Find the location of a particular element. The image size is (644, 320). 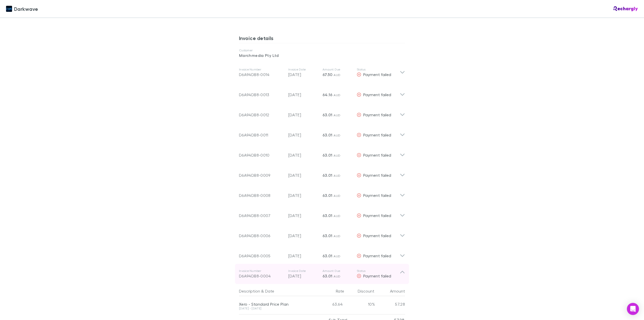

div: D6A94DB8-0008 is located at coordinates (261, 195).